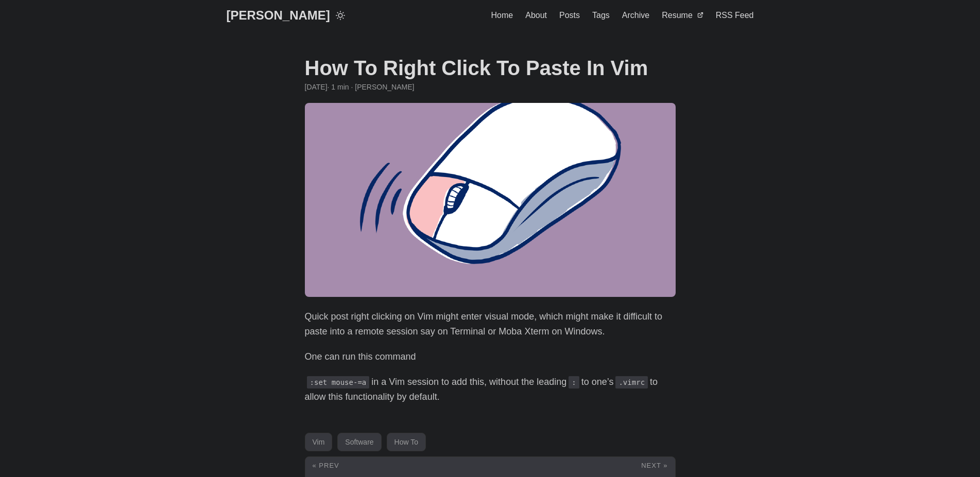  I want to click on p: Quick post right clicking on Vim might enter visual mode, which might make it difficult to paste ..., so click(490, 324).